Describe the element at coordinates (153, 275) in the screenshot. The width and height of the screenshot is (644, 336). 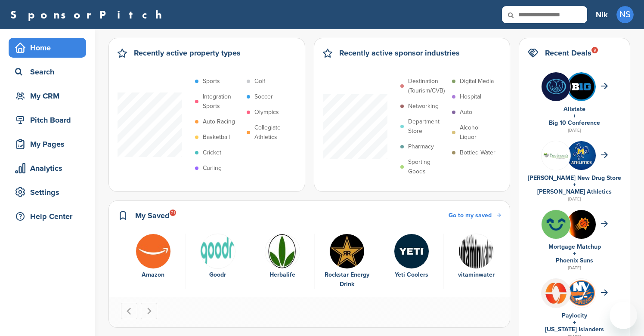
I see `div: Amazon` at that location.